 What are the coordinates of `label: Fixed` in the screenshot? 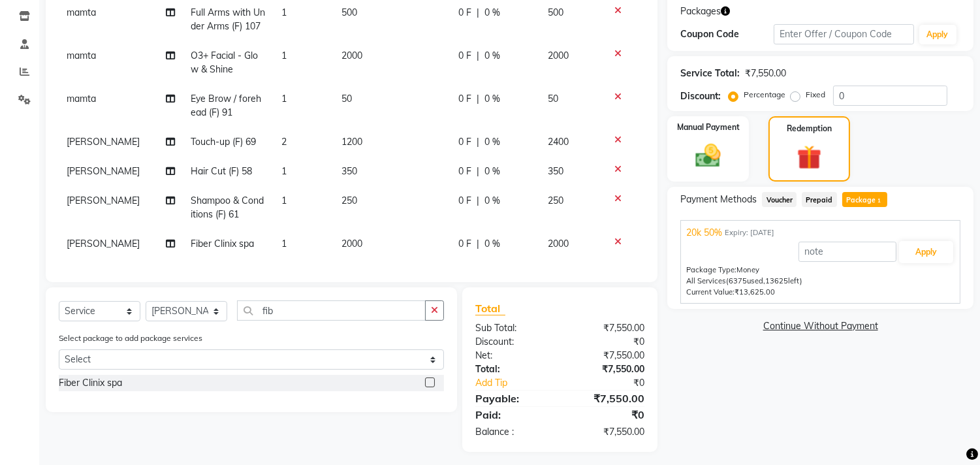 It's located at (816, 95).